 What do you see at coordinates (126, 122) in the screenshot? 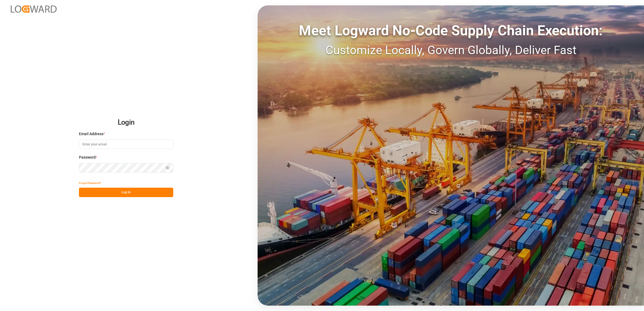
I see `h2: Login` at bounding box center [126, 122].